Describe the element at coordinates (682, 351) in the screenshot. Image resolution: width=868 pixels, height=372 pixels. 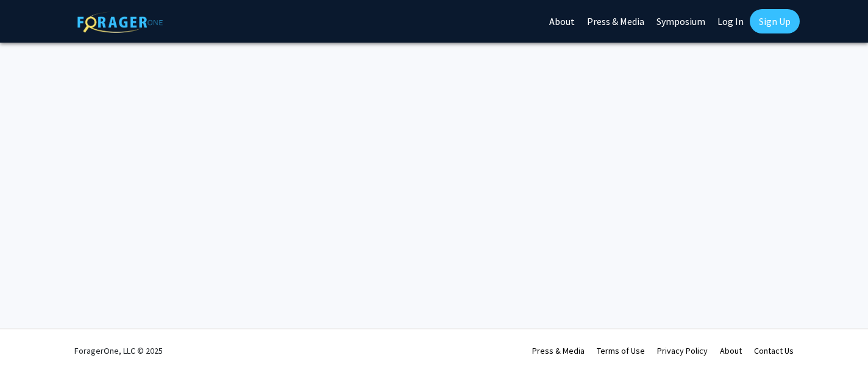
I see `a: Privacy Policy` at that location.